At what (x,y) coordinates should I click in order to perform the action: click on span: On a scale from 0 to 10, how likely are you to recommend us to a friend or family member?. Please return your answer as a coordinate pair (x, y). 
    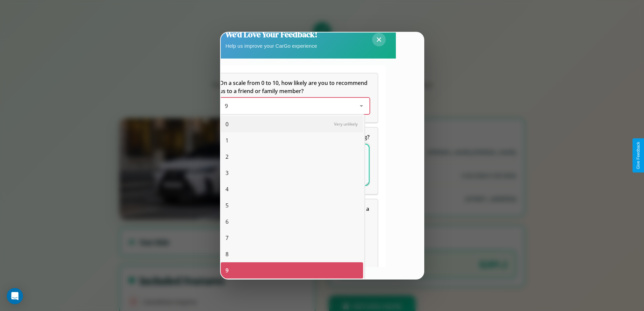
    Looking at the image, I should click on (294, 87).